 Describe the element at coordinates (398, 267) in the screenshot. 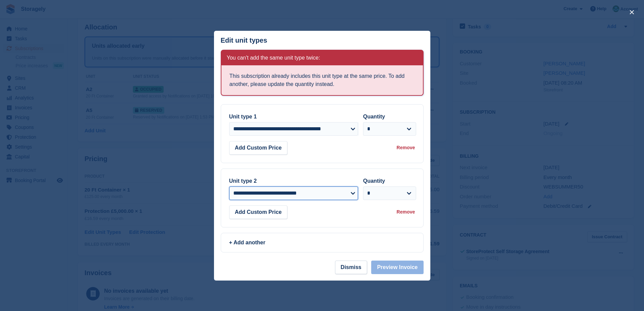

I see `button: Preview Invoice` at that location.